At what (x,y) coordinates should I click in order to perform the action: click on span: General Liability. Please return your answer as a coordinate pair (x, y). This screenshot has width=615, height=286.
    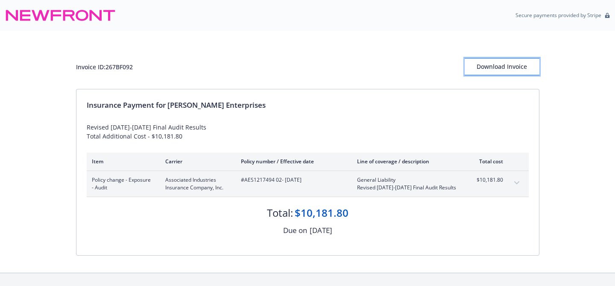
    Looking at the image, I should click on (407, 180).